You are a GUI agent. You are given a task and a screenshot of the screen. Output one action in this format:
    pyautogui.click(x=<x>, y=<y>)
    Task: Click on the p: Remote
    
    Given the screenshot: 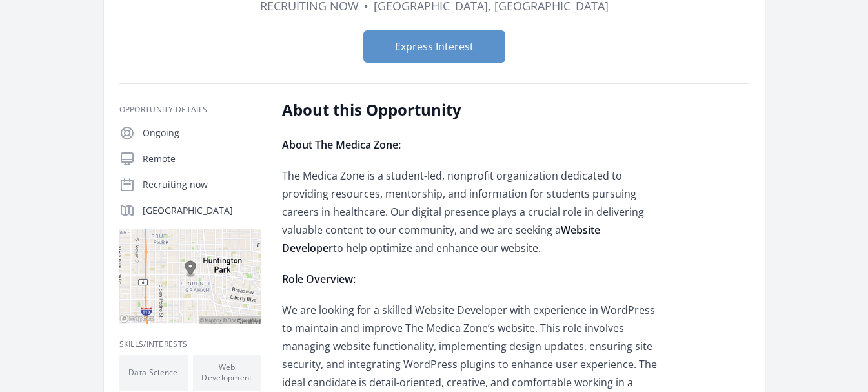 What is the action you would take?
    pyautogui.click(x=202, y=159)
    